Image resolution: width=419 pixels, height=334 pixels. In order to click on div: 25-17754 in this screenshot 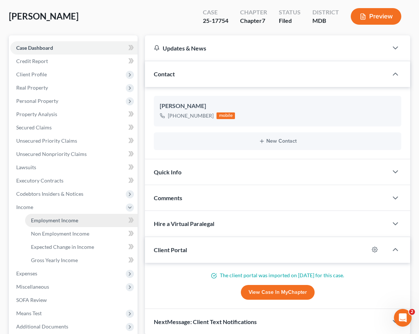, I will do `click(215, 21)`.